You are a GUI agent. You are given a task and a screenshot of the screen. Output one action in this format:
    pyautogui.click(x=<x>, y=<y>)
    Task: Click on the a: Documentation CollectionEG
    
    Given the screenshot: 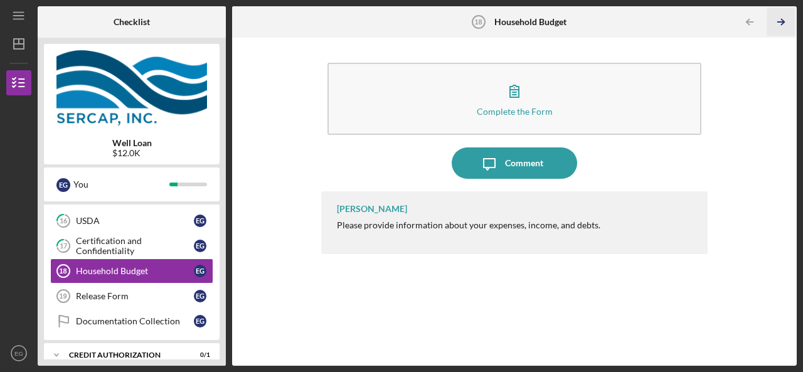 What is the action you would take?
    pyautogui.click(x=132, y=321)
    